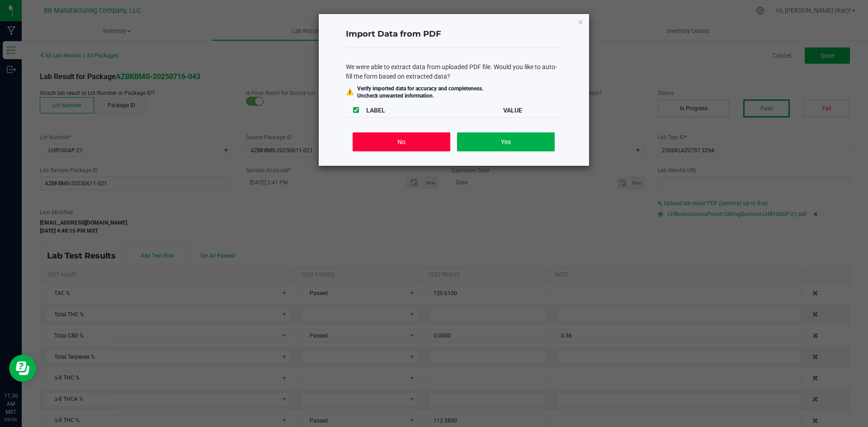 The image size is (868, 427). Describe the element at coordinates (401, 142) in the screenshot. I see `button: No` at that location.